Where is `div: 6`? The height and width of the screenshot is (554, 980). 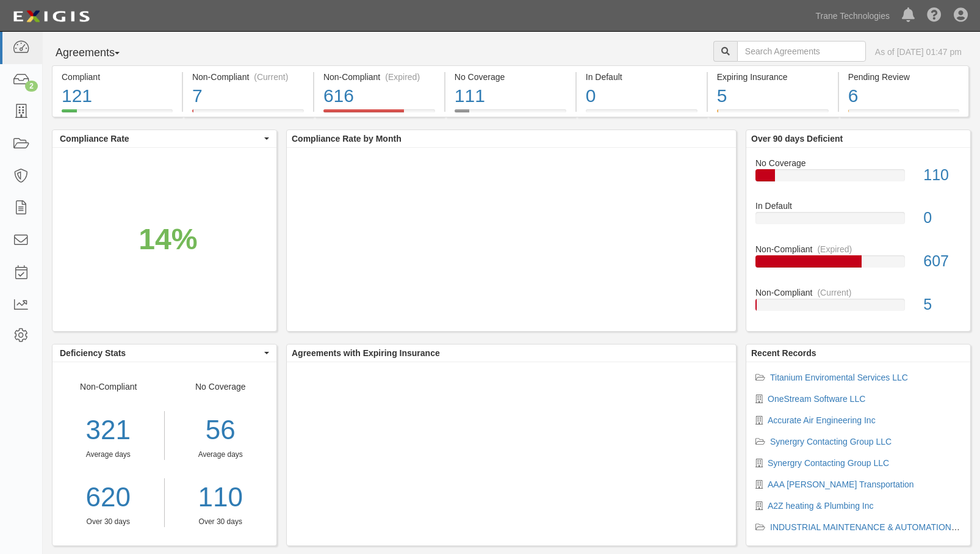
div: 6 is located at coordinates (904, 96).